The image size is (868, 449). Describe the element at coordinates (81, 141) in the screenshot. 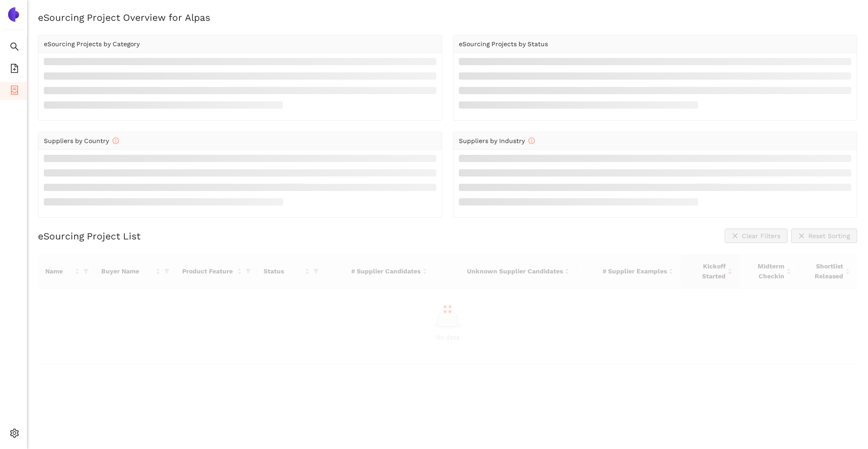

I see `span: Suppliers by Country` at that location.